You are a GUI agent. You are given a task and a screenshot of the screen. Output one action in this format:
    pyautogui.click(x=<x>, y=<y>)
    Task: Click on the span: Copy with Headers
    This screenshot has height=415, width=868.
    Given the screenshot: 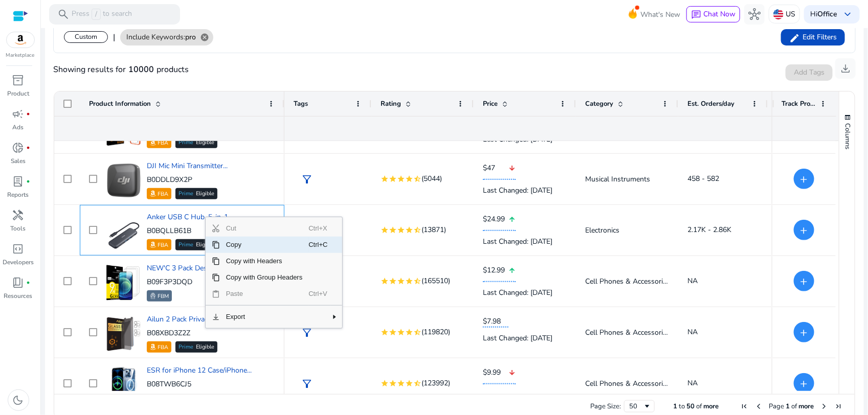 What is the action you would take?
    pyautogui.click(x=264, y=261)
    